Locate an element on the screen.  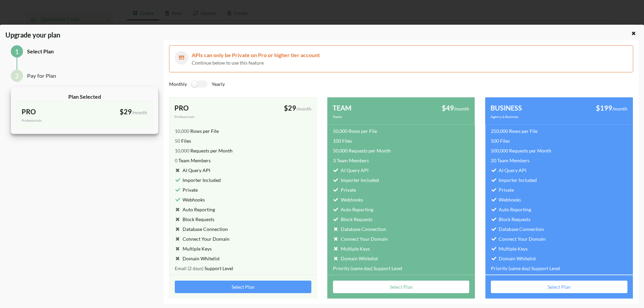
div: Yearly is located at coordinates (306, 86).